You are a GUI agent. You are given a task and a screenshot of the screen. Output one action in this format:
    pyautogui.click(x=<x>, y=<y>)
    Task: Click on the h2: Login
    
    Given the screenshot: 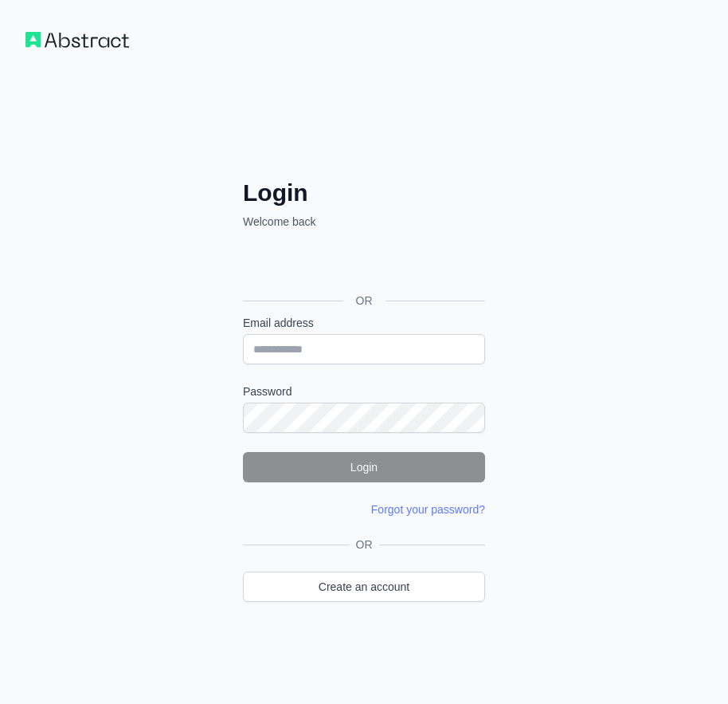 What is the action you would take?
    pyautogui.click(x=364, y=193)
    